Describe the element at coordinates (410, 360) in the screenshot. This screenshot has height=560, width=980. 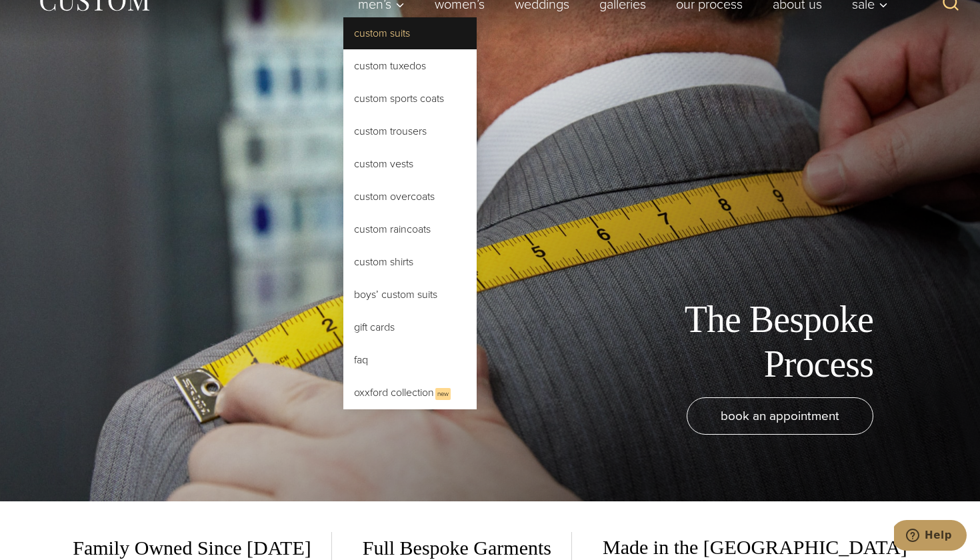
I see `a: FAQ` at that location.